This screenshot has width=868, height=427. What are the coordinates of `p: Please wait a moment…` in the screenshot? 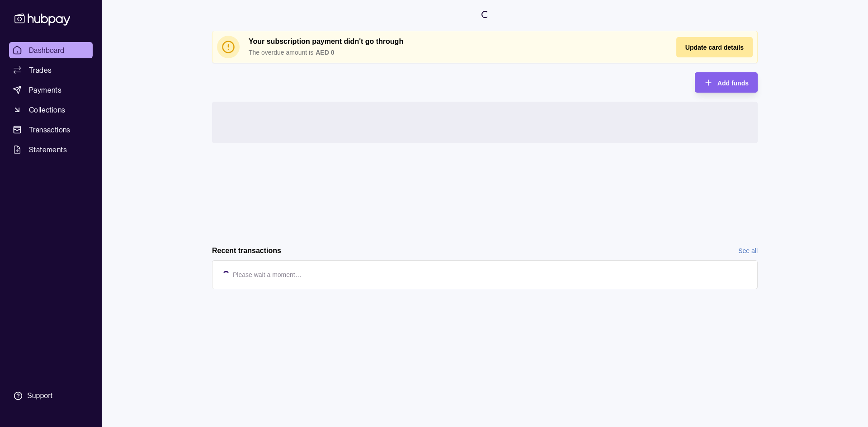 It's located at (267, 275).